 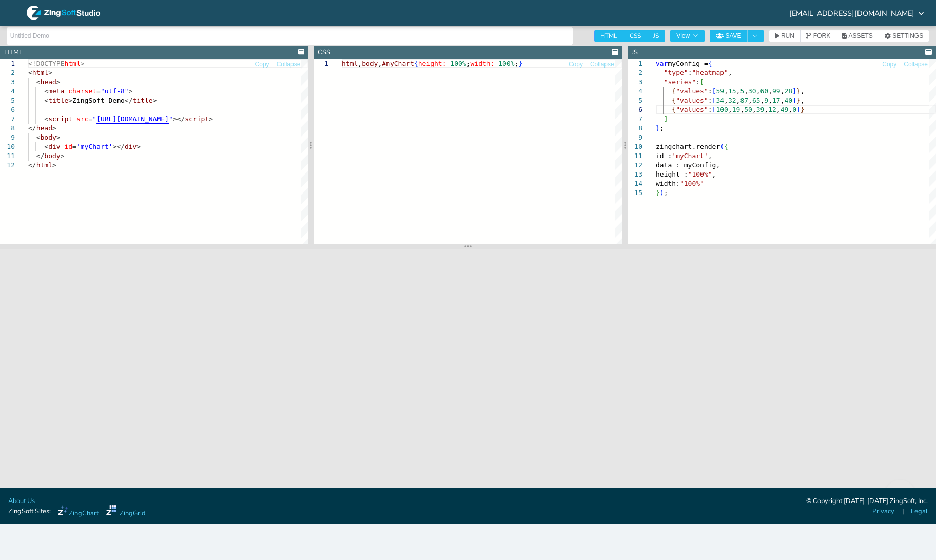 What do you see at coordinates (635, 175) in the screenshot?
I see `div: 13` at bounding box center [635, 175].